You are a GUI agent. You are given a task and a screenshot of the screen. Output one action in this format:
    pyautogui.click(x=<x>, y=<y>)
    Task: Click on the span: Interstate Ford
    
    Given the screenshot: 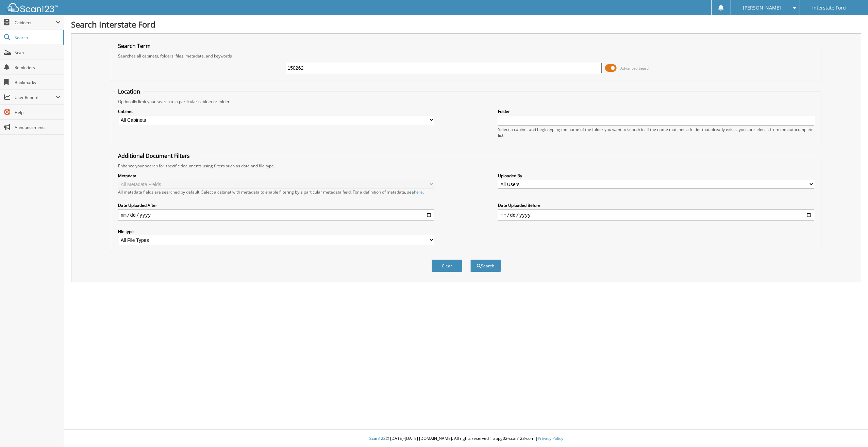 What is the action you would take?
    pyautogui.click(x=829, y=8)
    